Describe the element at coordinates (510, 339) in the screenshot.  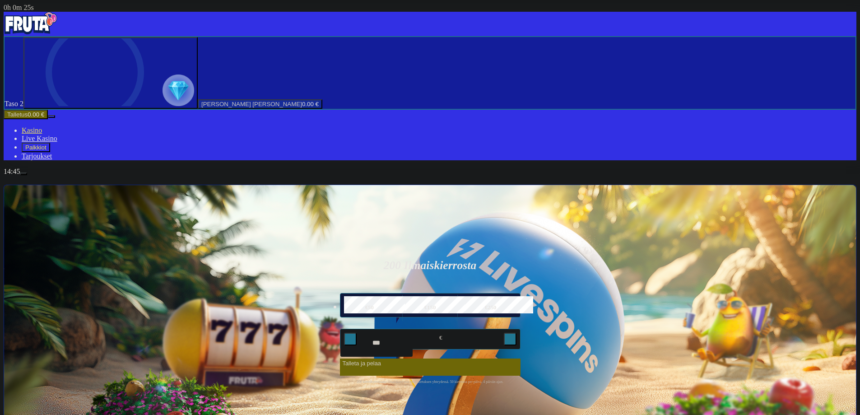
I see `button: plus icon` at that location.